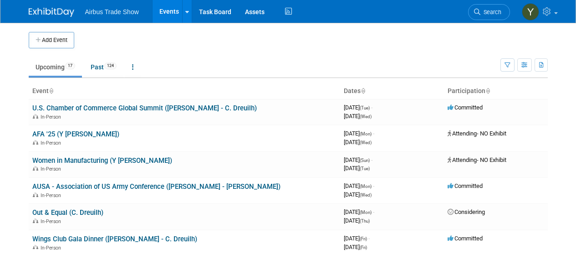  Describe the element at coordinates (184, 91) in the screenshot. I see `th: Event` at that location.